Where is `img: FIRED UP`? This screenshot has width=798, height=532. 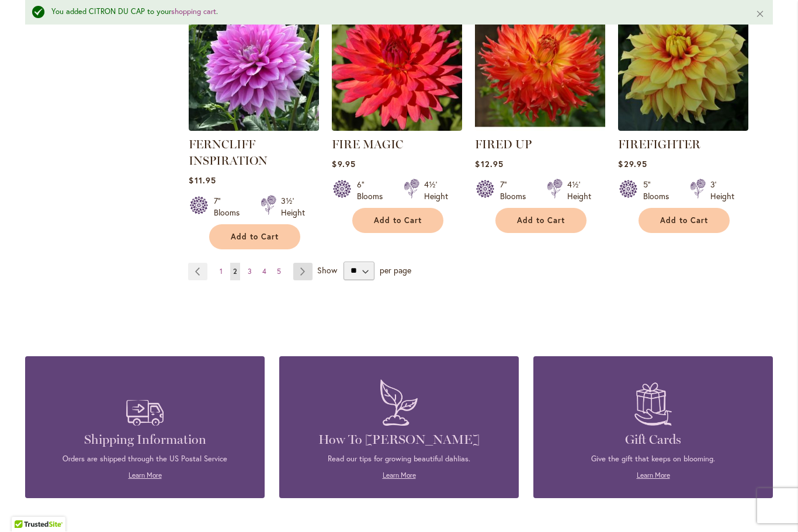
img: FIRED UP is located at coordinates (540, 66).